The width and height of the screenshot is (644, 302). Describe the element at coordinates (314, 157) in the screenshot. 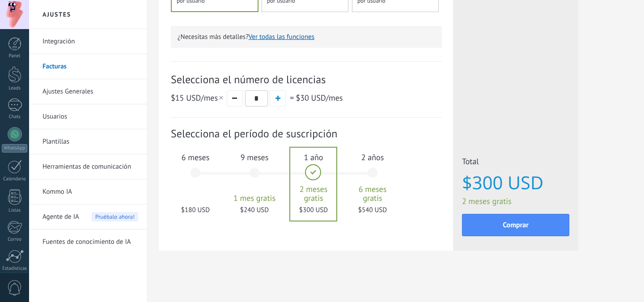

I see `span: 1 año` at that location.